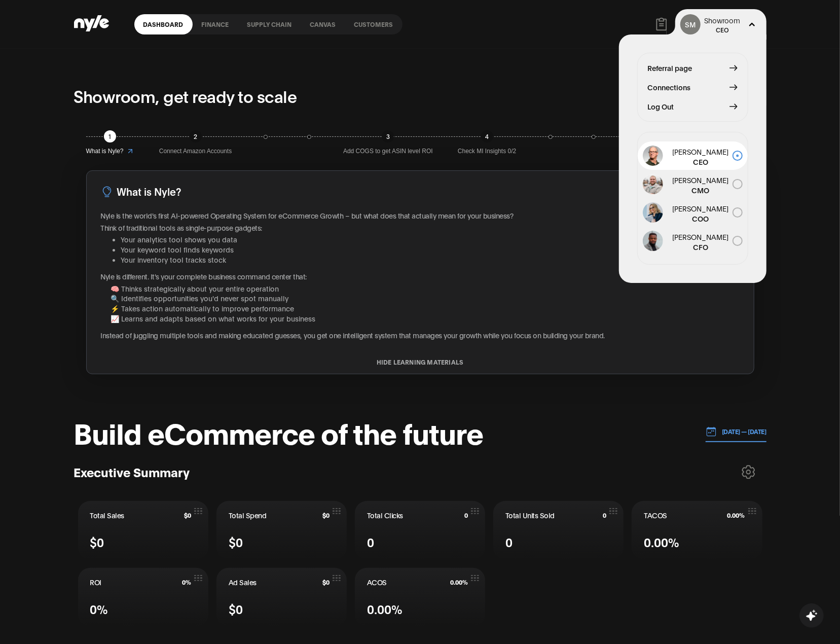  What do you see at coordinates (143, 531) in the screenshot?
I see `button: Total Sales$0$0` at bounding box center [143, 531].